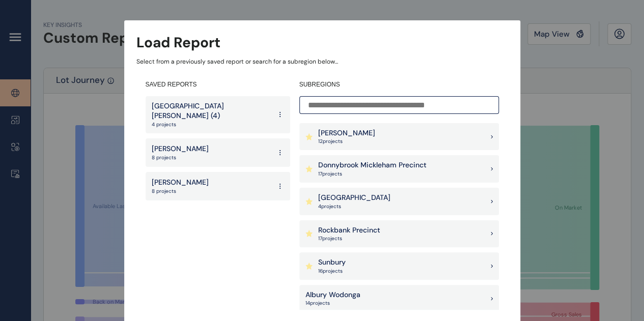 Image resolution: width=644 pixels, height=321 pixels. What do you see at coordinates (333, 295) in the screenshot?
I see `p: Albury Wodonga` at bounding box center [333, 295].